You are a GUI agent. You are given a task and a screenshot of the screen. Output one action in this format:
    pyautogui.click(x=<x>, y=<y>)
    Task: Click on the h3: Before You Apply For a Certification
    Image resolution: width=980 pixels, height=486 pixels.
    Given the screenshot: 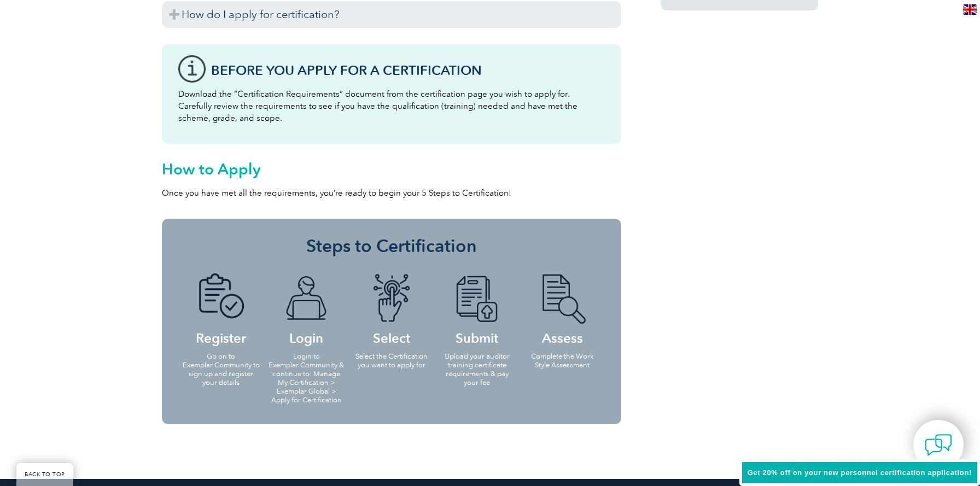 What is the action you would take?
    pyautogui.click(x=408, y=70)
    